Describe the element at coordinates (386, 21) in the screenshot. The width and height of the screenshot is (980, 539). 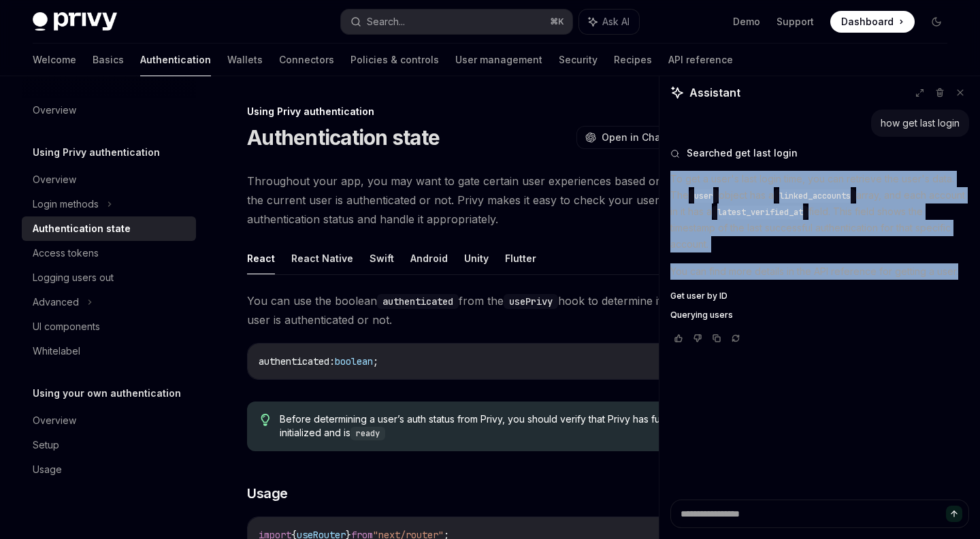
I see `div: Search...` at that location.